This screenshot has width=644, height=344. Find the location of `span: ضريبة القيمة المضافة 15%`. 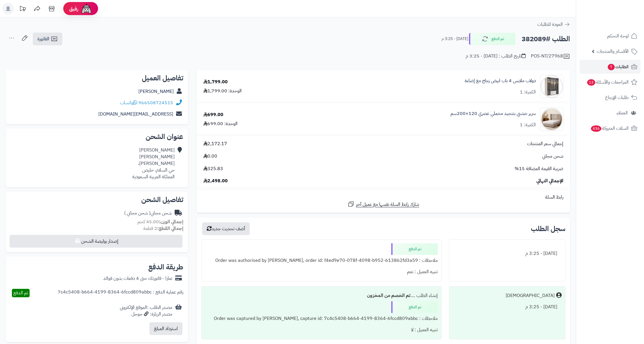

span: ضريبة القيمة المضافة 15% is located at coordinates (539, 169).